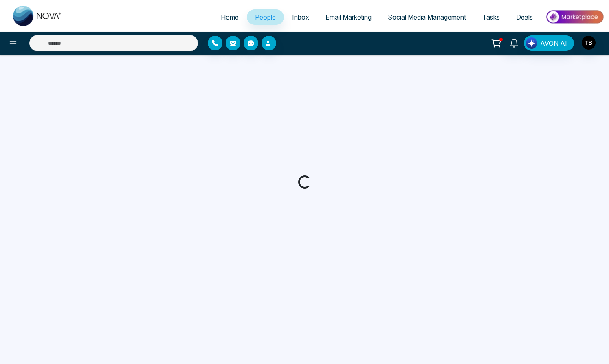 The width and height of the screenshot is (609, 364). I want to click on a: Email Marketing, so click(348, 17).